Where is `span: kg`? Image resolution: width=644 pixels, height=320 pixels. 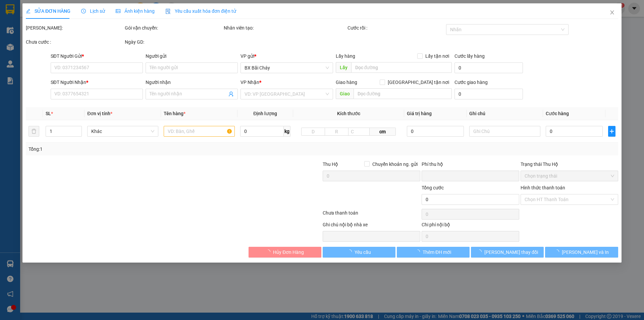
span: kg is located at coordinates (287, 131).